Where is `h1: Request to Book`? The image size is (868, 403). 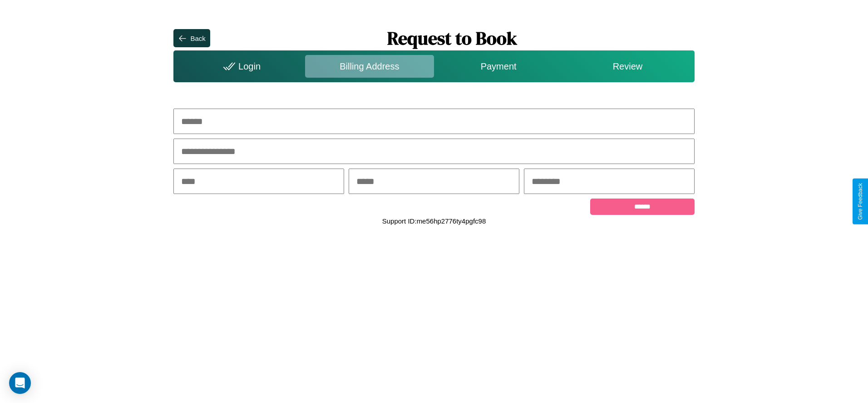
h1: Request to Book is located at coordinates (452, 38).